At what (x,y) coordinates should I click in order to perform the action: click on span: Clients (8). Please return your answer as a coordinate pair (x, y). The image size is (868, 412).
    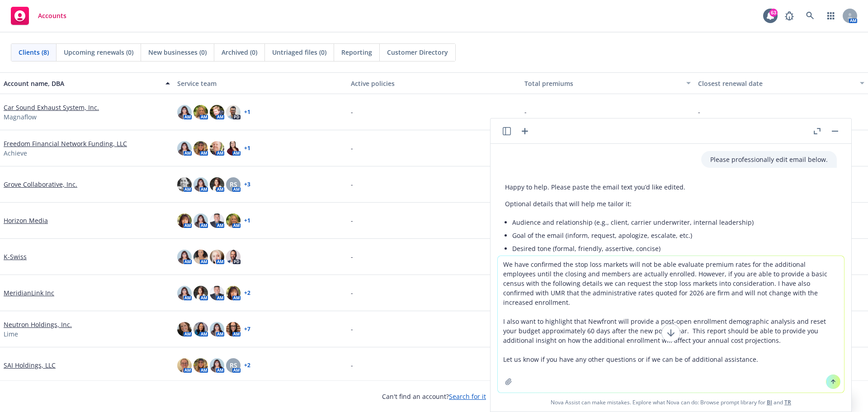
    Looking at the image, I should click on (33, 52).